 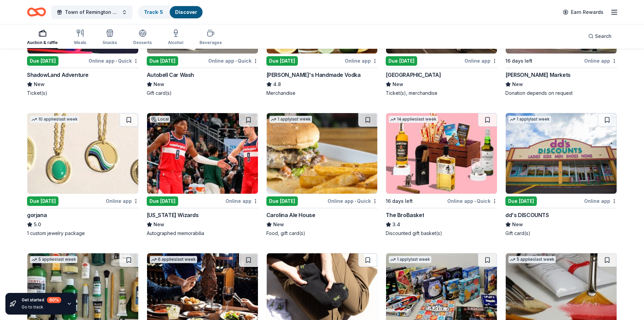 What do you see at coordinates (277, 84) in the screenshot?
I see `span: 4.8` at bounding box center [277, 84].